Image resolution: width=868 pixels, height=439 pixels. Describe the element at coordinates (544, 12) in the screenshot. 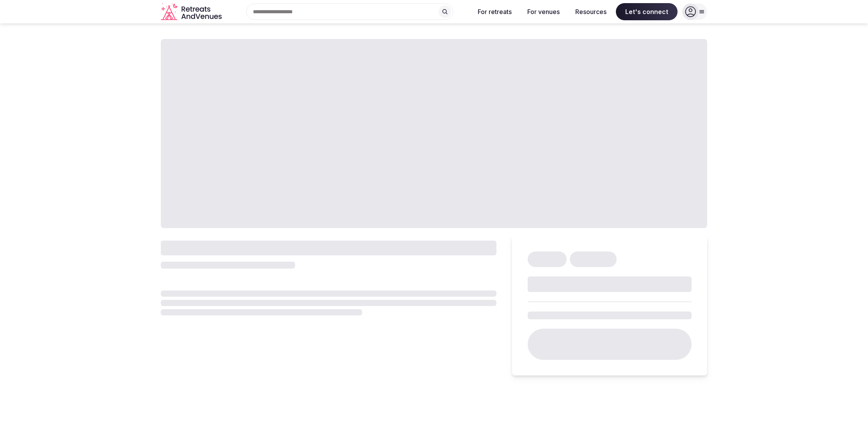

I see `button: For venues` at that location.